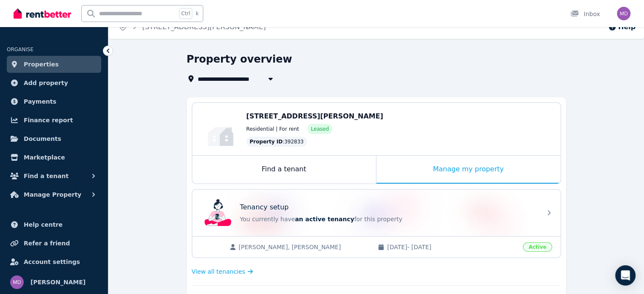  Describe the element at coordinates (625, 275) in the screenshot. I see `div: Open Intercom Messenger` at that location.